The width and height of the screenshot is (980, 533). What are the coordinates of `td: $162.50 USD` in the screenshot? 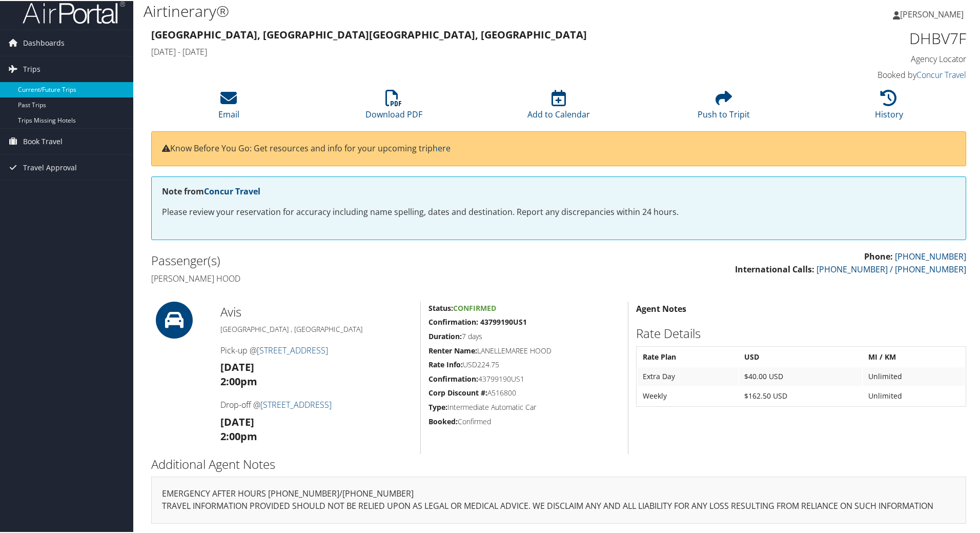 It's located at (801, 395).